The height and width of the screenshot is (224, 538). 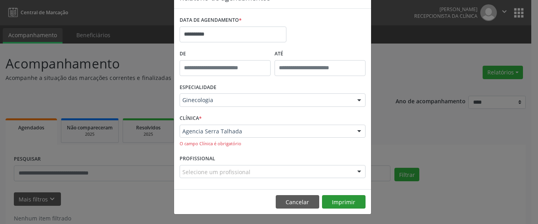 I want to click on button: Imprimir, so click(x=344, y=202).